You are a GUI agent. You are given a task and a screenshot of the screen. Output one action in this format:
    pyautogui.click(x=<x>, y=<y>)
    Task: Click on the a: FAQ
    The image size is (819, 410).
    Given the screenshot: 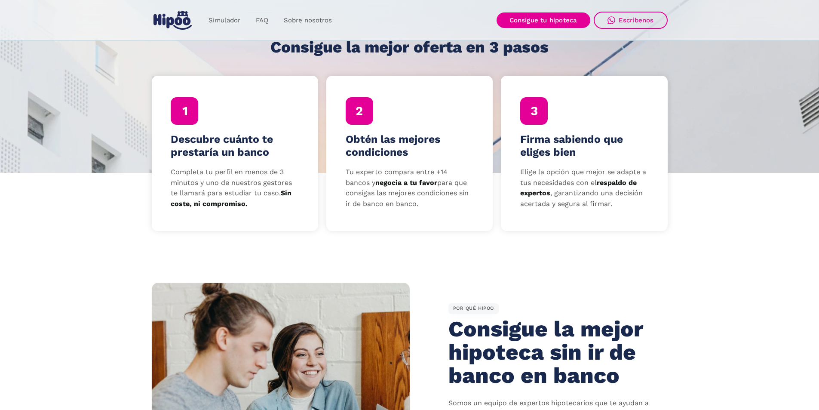 What is the action you would take?
    pyautogui.click(x=262, y=20)
    